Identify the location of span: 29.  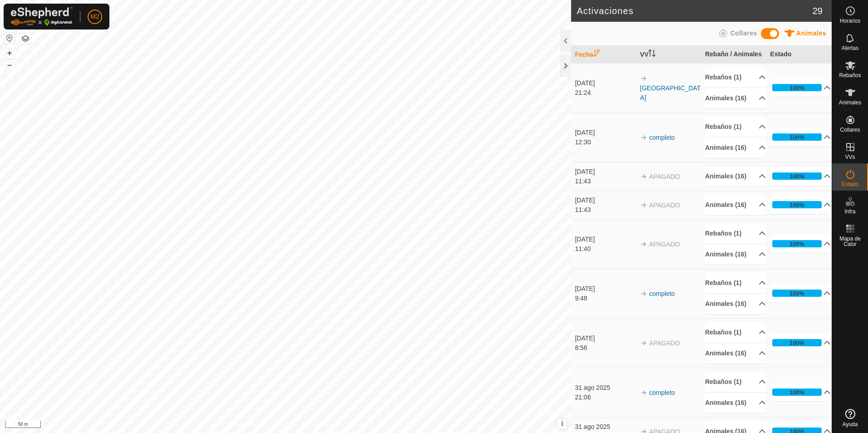
(817, 11).